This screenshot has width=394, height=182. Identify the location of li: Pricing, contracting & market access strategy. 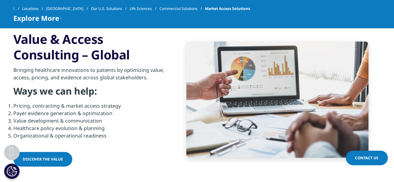
(89, 106).